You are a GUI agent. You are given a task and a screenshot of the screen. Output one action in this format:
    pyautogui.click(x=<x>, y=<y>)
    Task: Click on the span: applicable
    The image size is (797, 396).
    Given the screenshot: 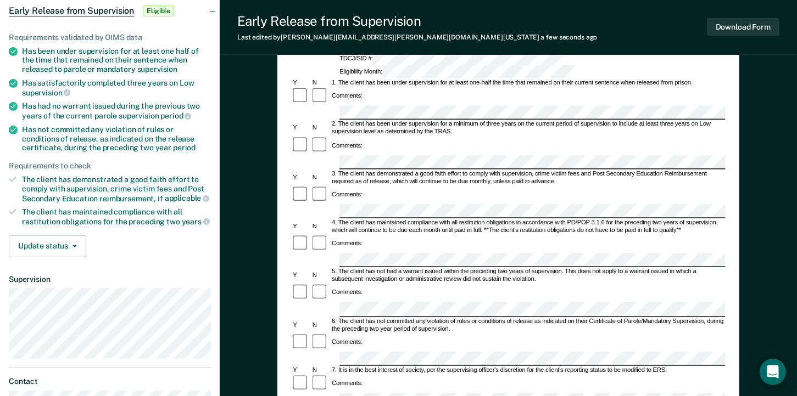 What is the action you would take?
    pyautogui.click(x=187, y=198)
    